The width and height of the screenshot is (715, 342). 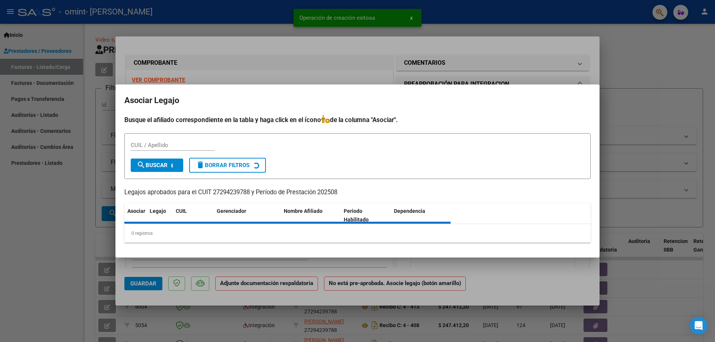 I want to click on span: Buscar, so click(x=152, y=165).